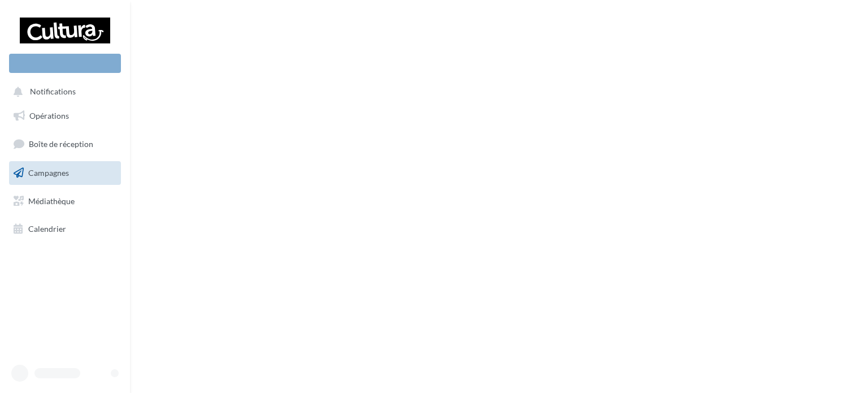 Image resolution: width=868 pixels, height=393 pixels. I want to click on span: Boîte de réception, so click(61, 144).